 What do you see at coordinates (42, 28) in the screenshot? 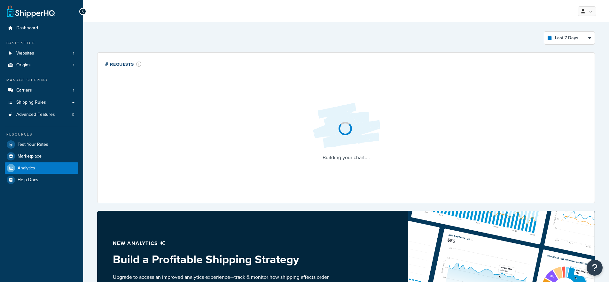
I see `a: Dashboard` at bounding box center [42, 28].